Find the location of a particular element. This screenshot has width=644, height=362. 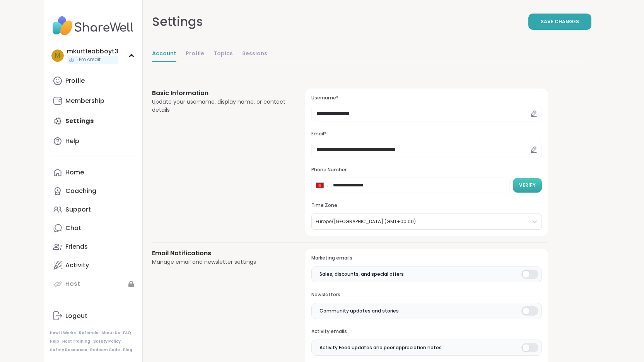

div: Update your username, display name, or contact details is located at coordinates (220, 106).